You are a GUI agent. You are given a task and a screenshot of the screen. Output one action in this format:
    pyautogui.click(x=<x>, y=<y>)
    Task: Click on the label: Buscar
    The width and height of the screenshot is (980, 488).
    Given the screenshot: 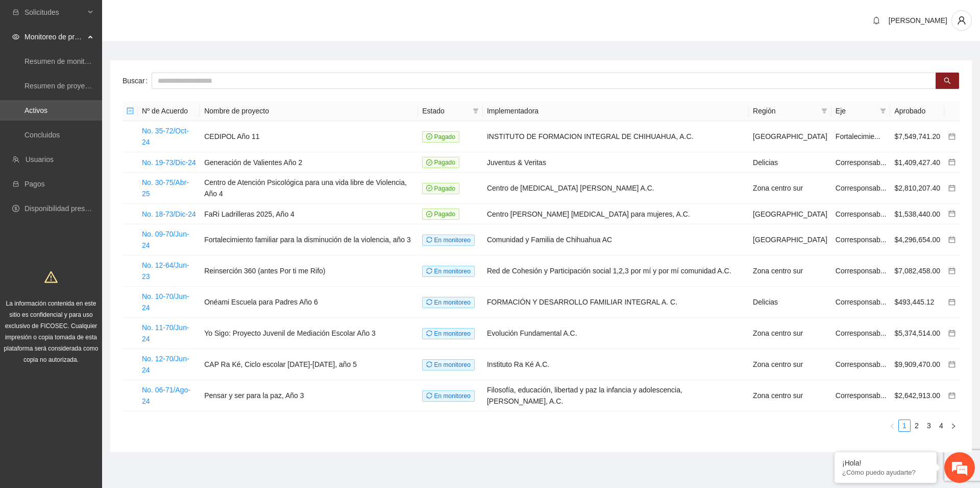 What is the action you would take?
    pyautogui.click(x=137, y=81)
    